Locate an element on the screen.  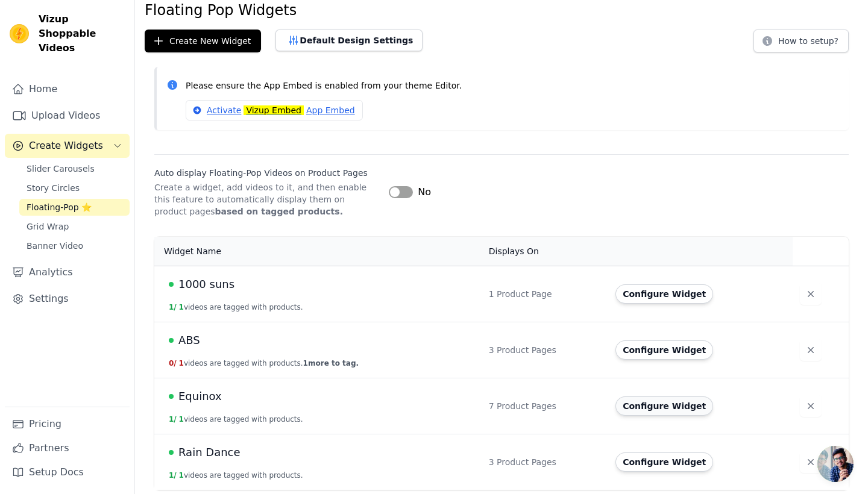
span: Slider Carousels is located at coordinates (60, 169).